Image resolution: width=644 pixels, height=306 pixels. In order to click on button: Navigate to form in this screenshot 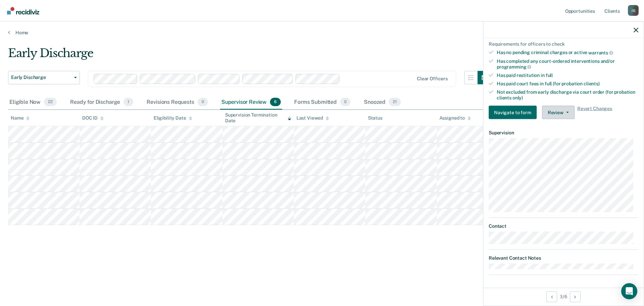, I will do `click(513, 113)`.